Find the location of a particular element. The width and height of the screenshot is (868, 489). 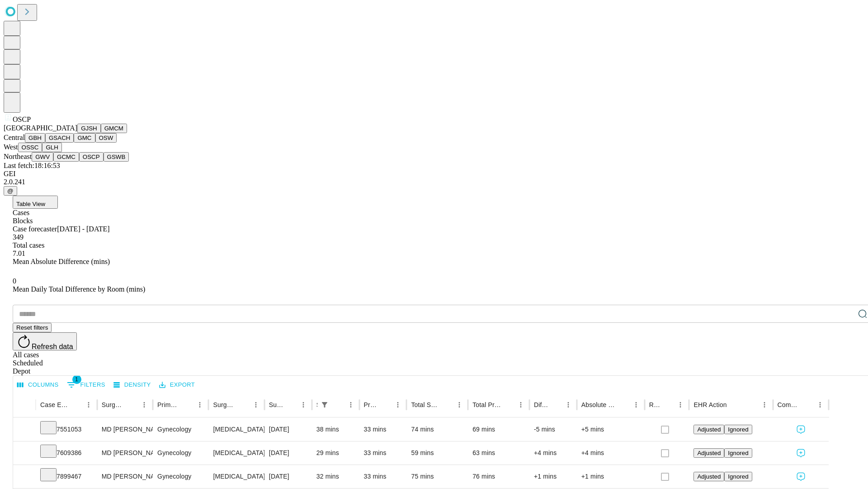

div: Surgery Name is located at coordinates (224, 404).